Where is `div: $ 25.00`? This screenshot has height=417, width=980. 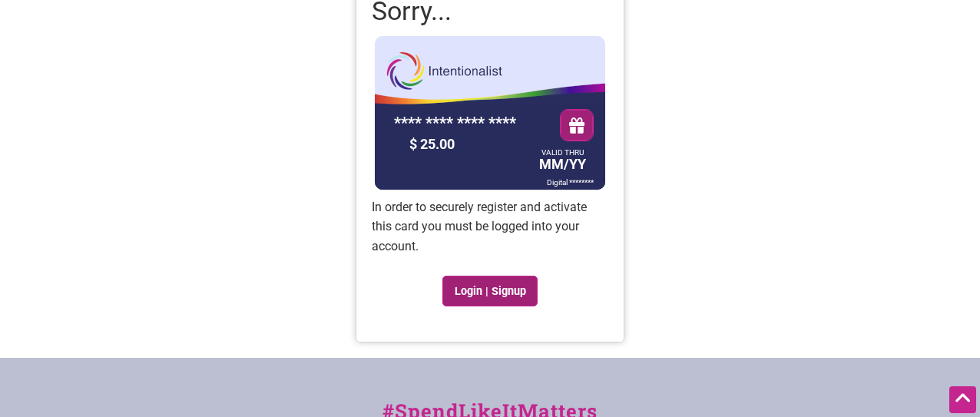
div: $ 25.00 is located at coordinates (471, 144).